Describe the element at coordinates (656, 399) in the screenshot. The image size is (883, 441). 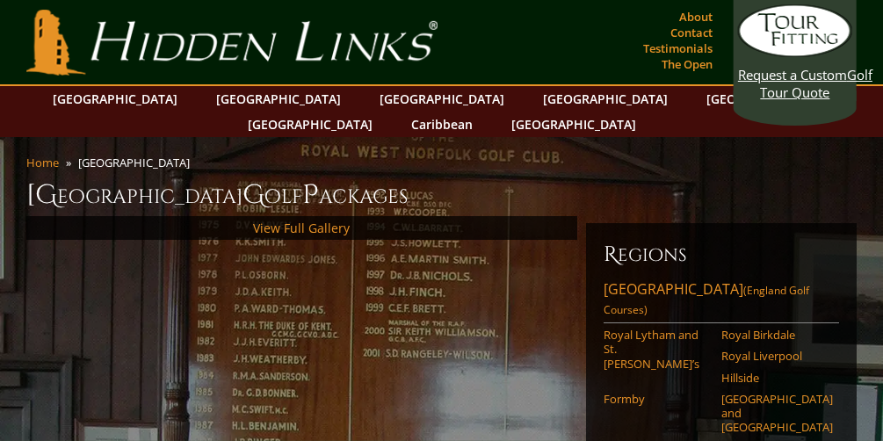
I see `a: Formby` at that location.